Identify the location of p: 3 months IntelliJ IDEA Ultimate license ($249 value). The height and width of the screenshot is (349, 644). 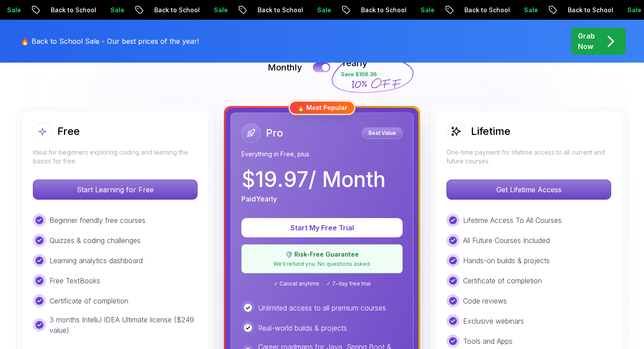
(124, 325).